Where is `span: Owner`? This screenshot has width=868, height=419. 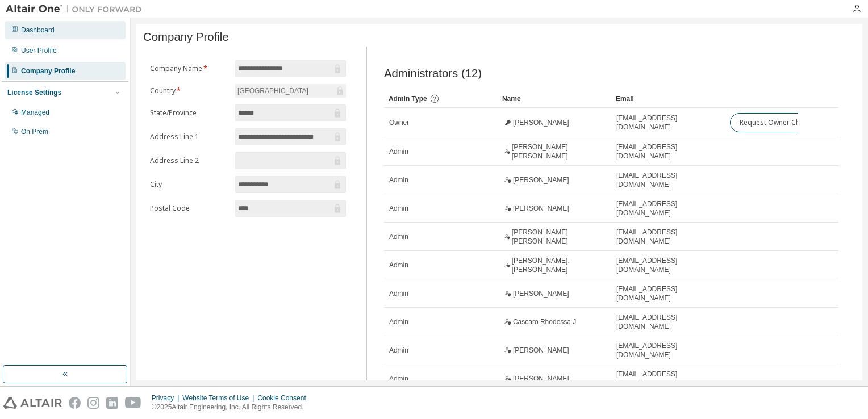 span: Owner is located at coordinates (399, 122).